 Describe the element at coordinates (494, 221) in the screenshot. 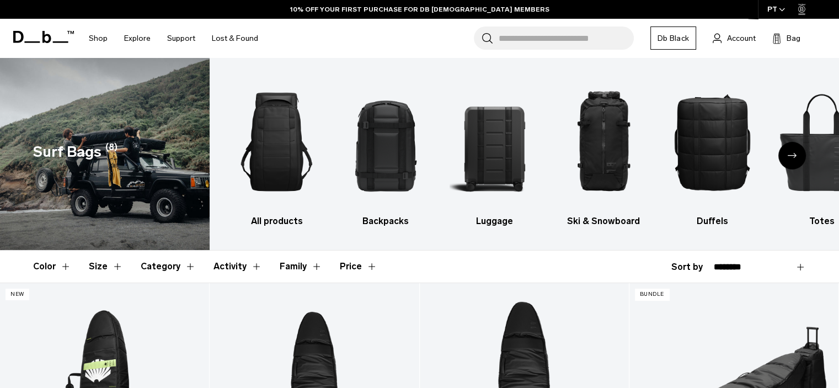

I see `h3: Luggage` at that location.